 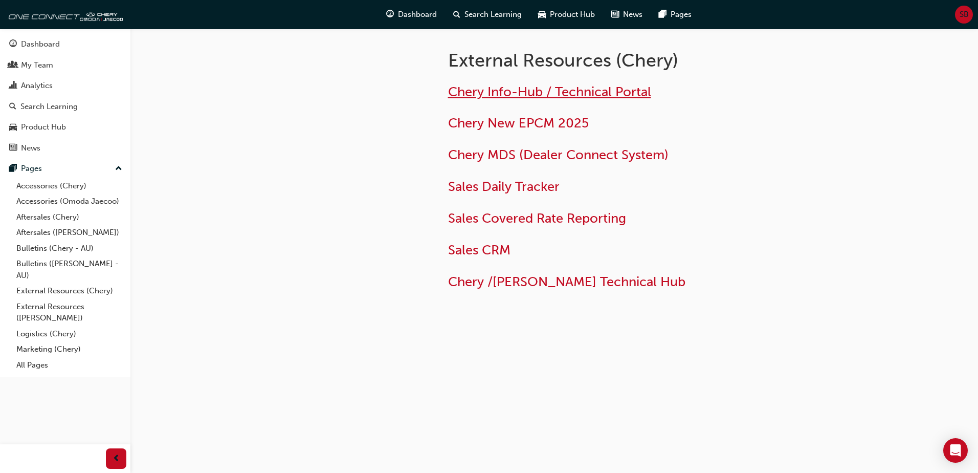 What do you see at coordinates (13, 65) in the screenshot?
I see `span: people-icon` at bounding box center [13, 65].